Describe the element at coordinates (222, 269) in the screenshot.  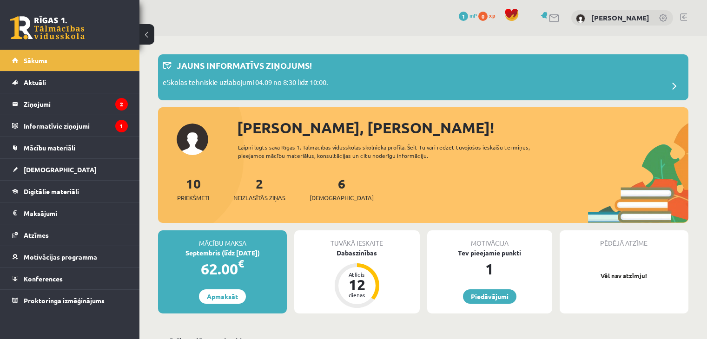
I see `div: 62.00` at that location.